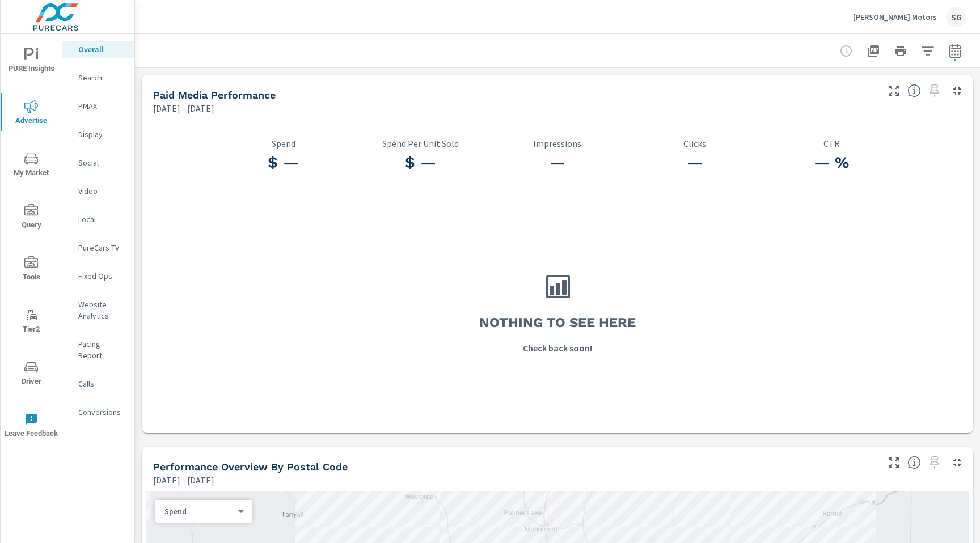 This screenshot has width=980, height=543. What do you see at coordinates (956, 17) in the screenshot?
I see `div: SG` at bounding box center [956, 17].